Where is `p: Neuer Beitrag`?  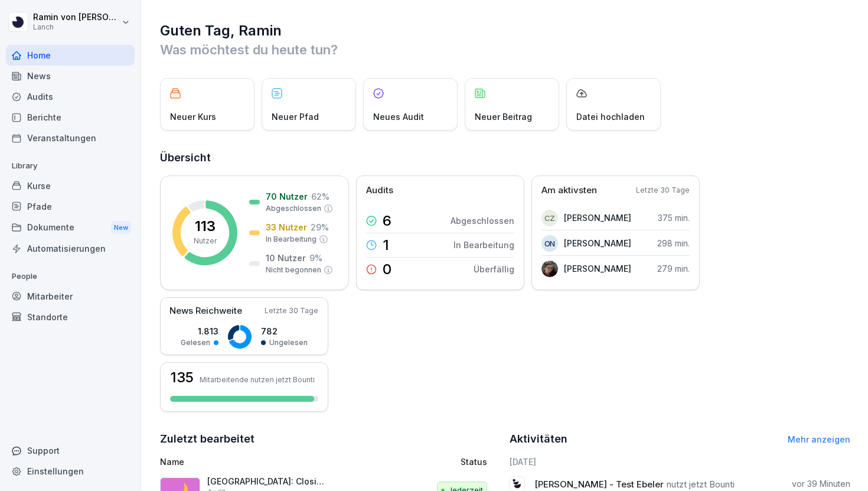
p: Neuer Beitrag is located at coordinates (503, 117).